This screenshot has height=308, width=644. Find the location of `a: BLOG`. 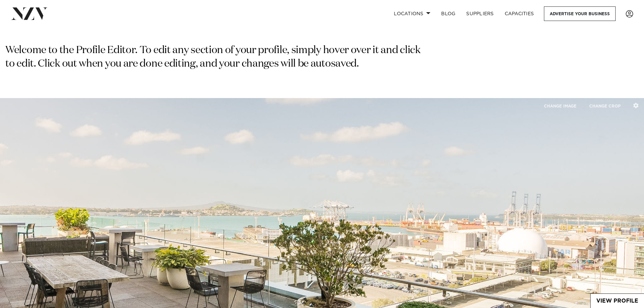

a: BLOG is located at coordinates (448, 14).